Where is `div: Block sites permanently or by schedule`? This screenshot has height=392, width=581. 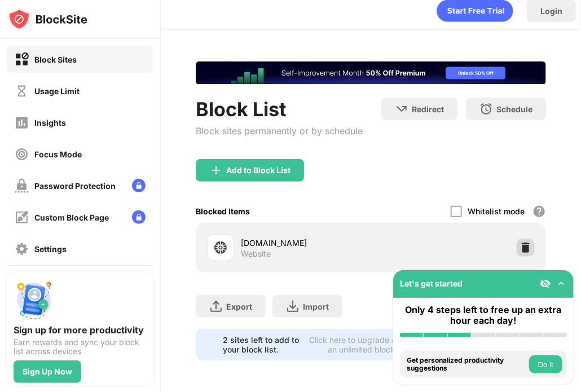 div: Block sites permanently or by schedule is located at coordinates (279, 131).